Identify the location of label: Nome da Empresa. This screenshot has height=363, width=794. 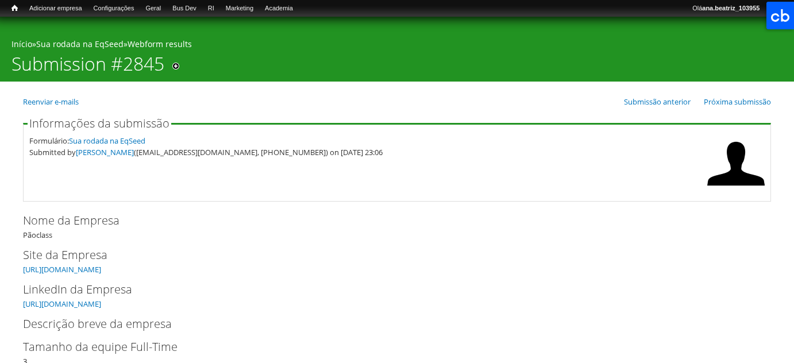
(387, 221).